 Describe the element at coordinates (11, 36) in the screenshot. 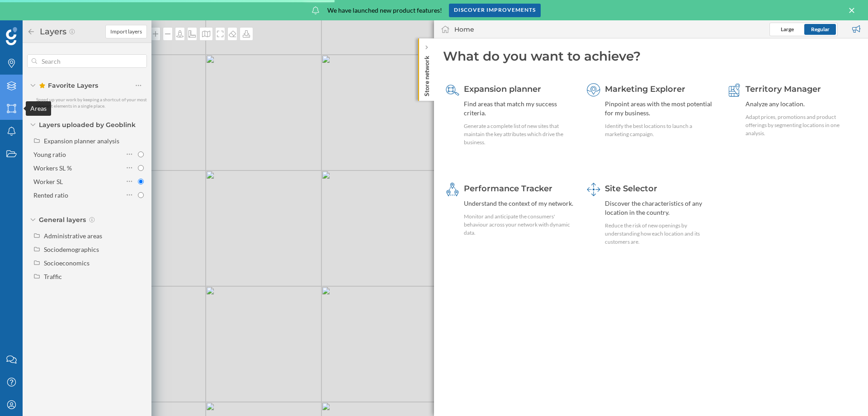

I see `img: Geoblink Logo` at that location.